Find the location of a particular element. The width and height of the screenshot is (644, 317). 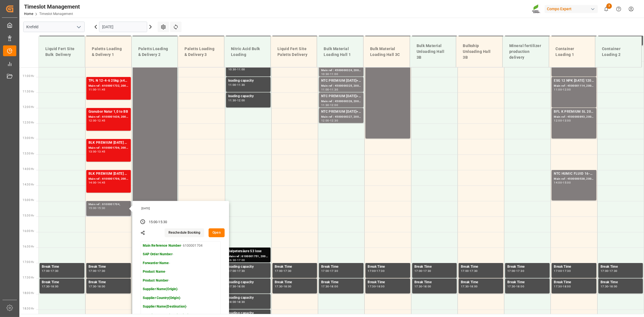

strong: Product Number is located at coordinates (155, 280).